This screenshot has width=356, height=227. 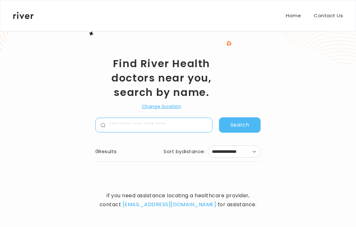 What do you see at coordinates (161, 78) in the screenshot?
I see `h1: Find River Health doctors near you, search by name.` at bounding box center [161, 78].